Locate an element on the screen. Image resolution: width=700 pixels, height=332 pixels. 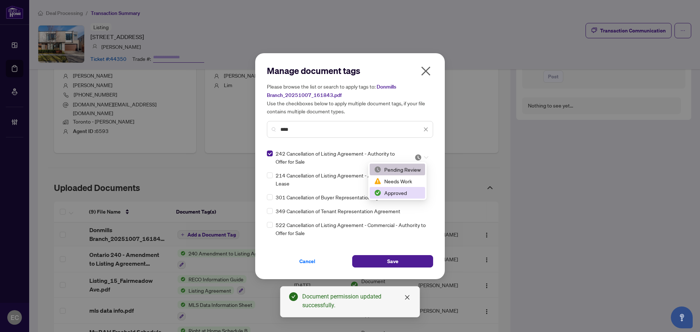
h5: Please browse the list or search to apply tags to: Use the checkboxes below to apply multiple doc... is located at coordinates (350, 99).